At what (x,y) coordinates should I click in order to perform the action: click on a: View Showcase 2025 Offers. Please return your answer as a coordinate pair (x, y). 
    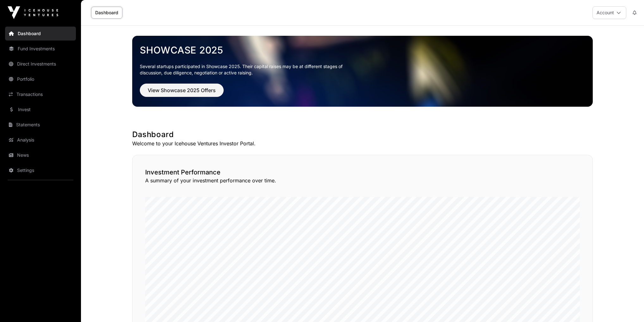
    Looking at the image, I should click on (181, 93).